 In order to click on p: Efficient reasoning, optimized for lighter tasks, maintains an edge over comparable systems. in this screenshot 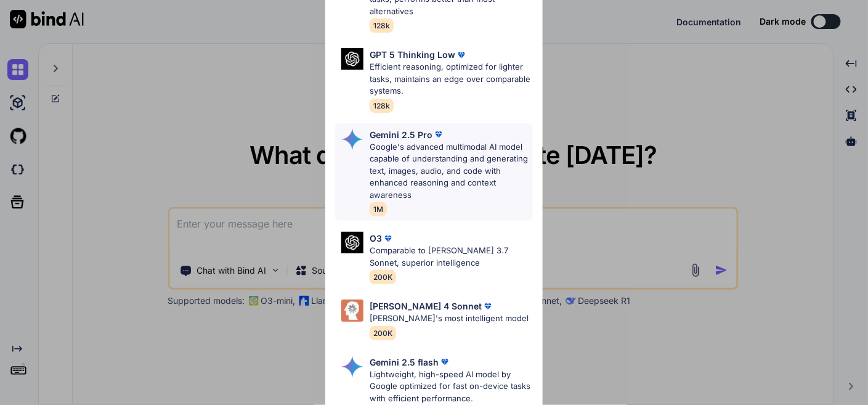, I will do `click(451, 79)`.